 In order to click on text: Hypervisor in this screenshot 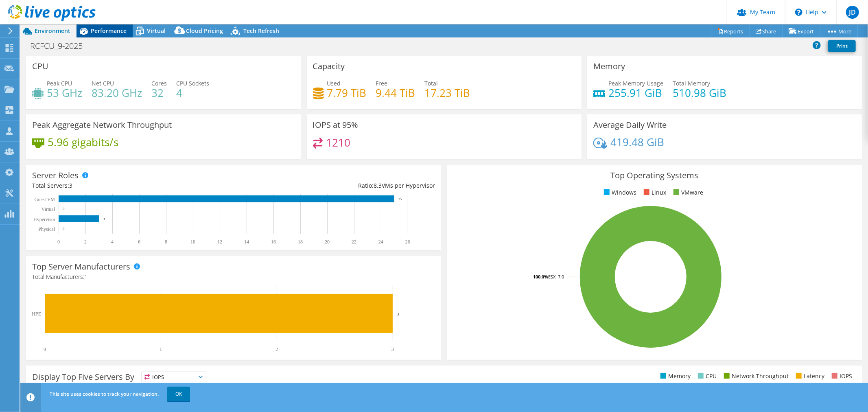, I will do `click(44, 220)`.